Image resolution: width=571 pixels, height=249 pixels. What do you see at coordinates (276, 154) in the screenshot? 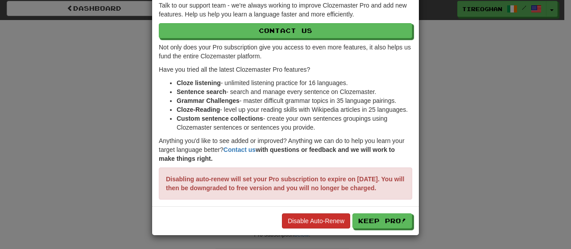
I see `strong: with questions or feedback and we will work to make things right.` at bounding box center [276, 154].